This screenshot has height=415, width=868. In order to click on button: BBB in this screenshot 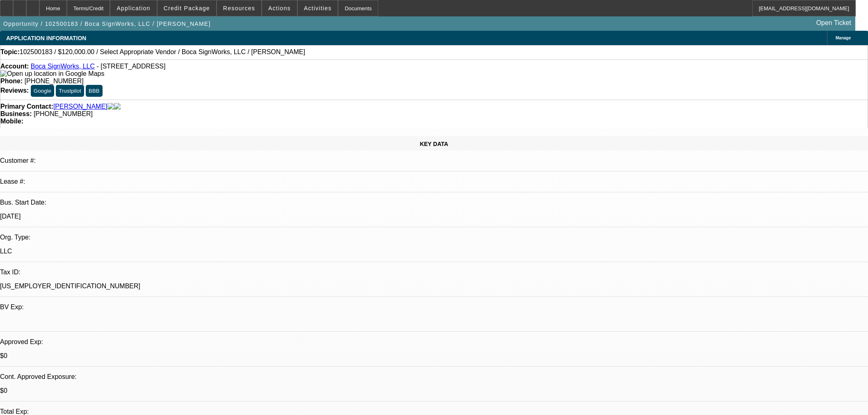, I will do `click(94, 90)`.